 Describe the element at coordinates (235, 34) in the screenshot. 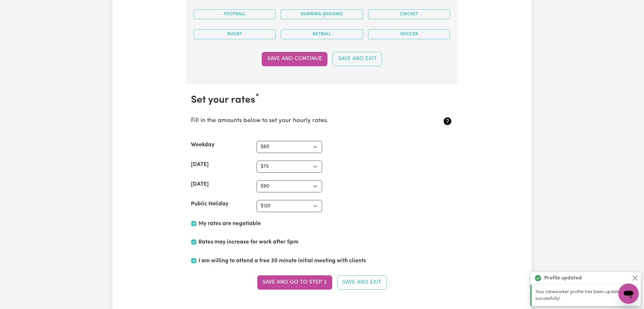

I see `button: Rugby` at that location.